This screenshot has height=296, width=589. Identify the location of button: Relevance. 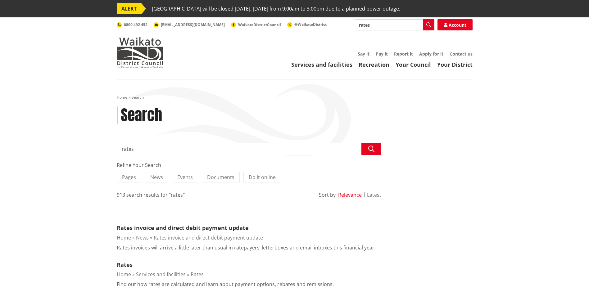
(350, 195).